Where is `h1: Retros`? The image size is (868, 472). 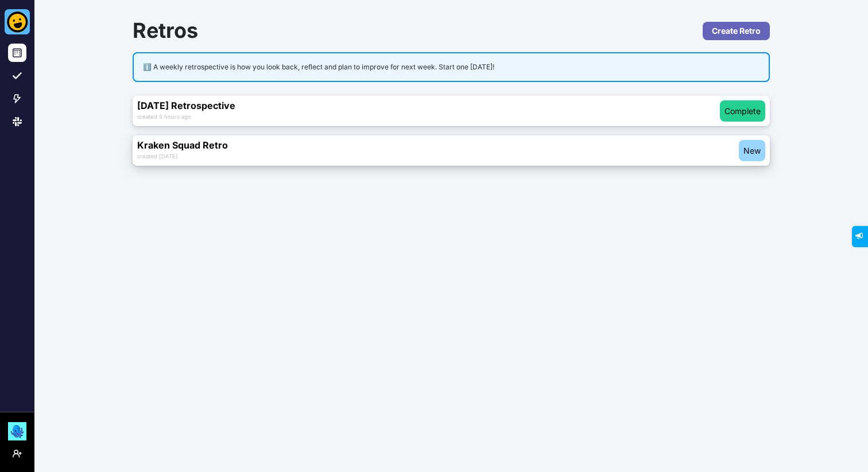 h1: Retros is located at coordinates (371, 30).